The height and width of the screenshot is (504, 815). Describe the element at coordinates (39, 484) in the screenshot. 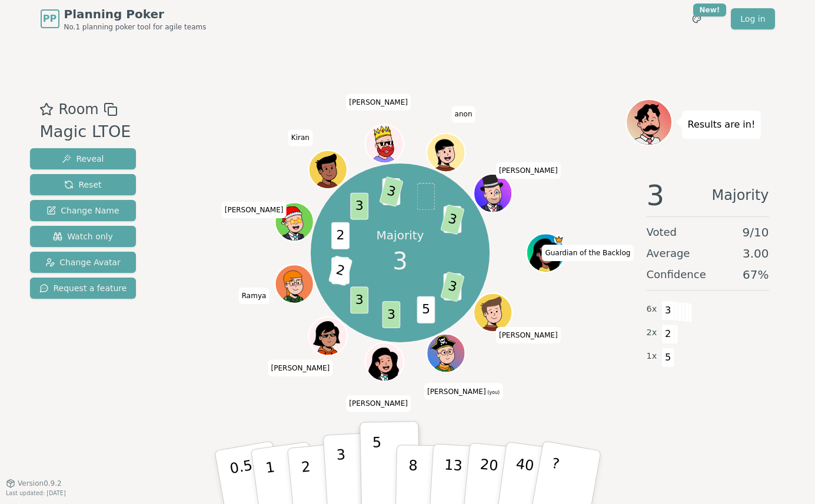

I see `span: Version 0.9.2` at that location.